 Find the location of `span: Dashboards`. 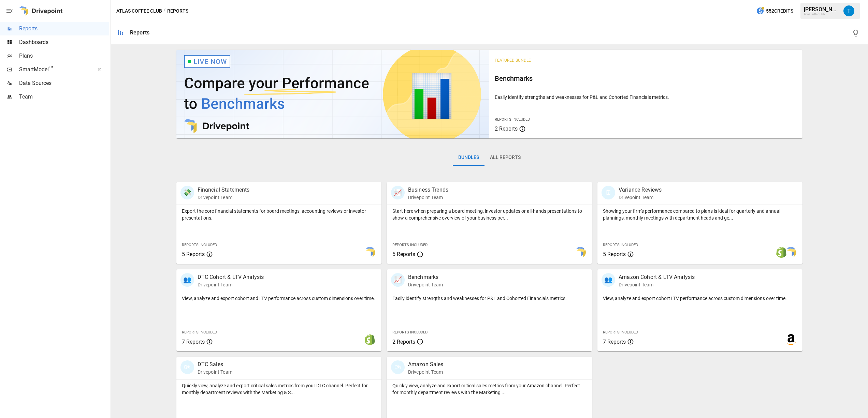

span: Dashboards is located at coordinates (64, 42).